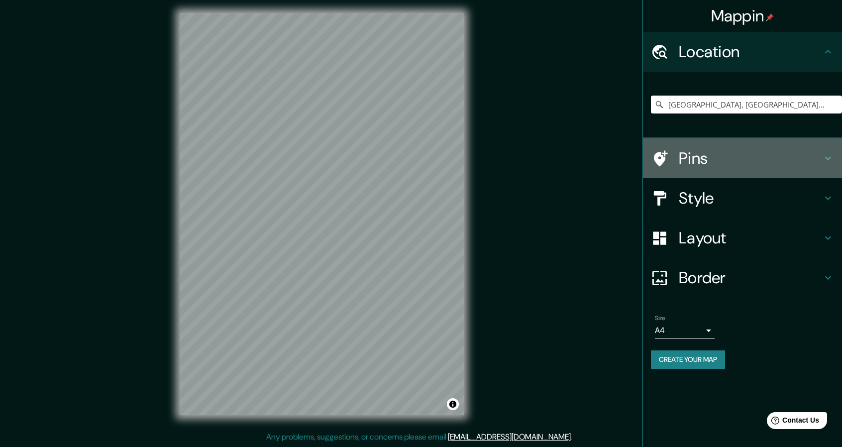 This screenshot has width=842, height=447. I want to click on h4: Pins, so click(750, 158).